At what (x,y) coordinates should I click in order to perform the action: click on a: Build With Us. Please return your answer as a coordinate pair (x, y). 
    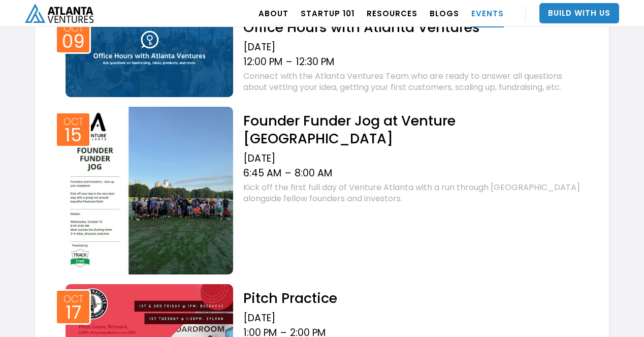
    Looking at the image, I should click on (579, 13).